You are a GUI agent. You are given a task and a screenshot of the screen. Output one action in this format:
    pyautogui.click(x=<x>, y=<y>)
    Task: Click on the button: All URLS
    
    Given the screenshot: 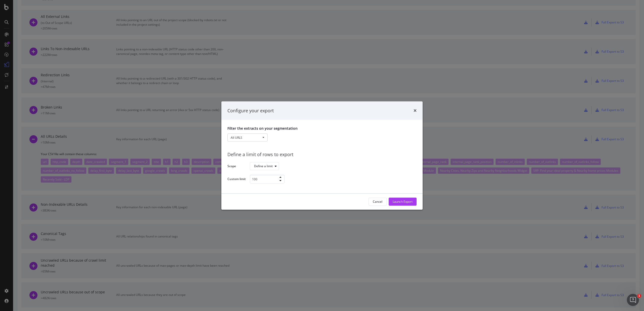 What is the action you would take?
    pyautogui.click(x=248, y=138)
    